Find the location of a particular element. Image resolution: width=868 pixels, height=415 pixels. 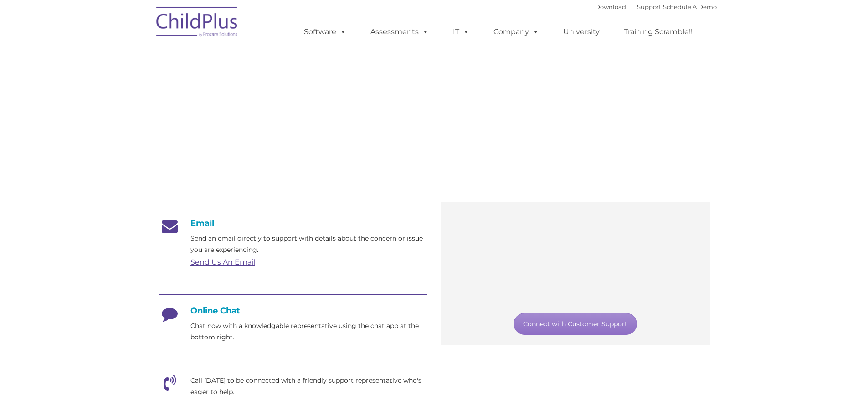

p: Send an email directly to support with details about the concern or issue you are experiencing. is located at coordinates (309, 244).